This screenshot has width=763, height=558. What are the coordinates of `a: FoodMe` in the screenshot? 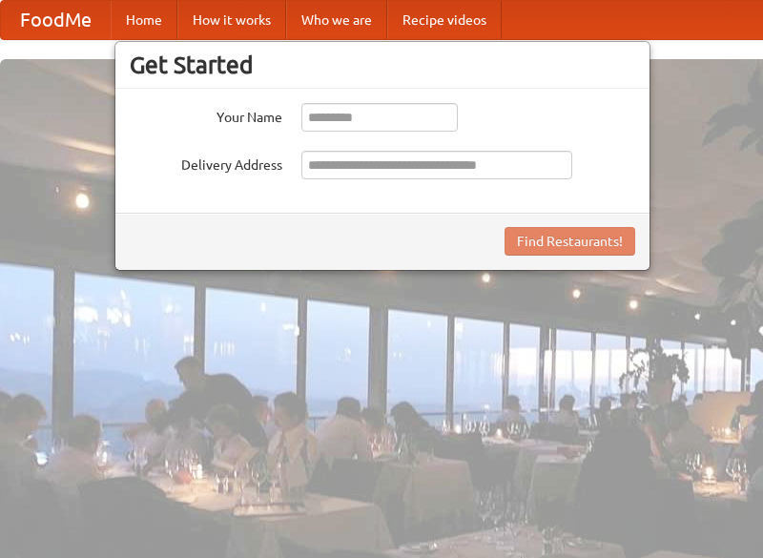 It's located at (55, 20).